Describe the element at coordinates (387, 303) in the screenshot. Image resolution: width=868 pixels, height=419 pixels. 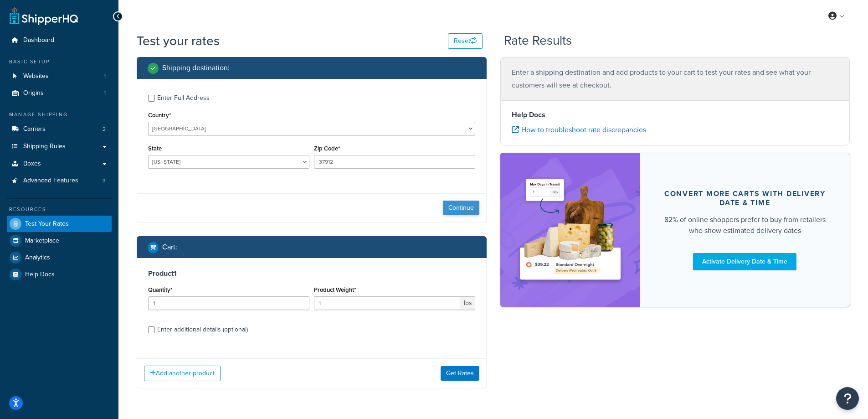
I see `input: 0.00` at that location.